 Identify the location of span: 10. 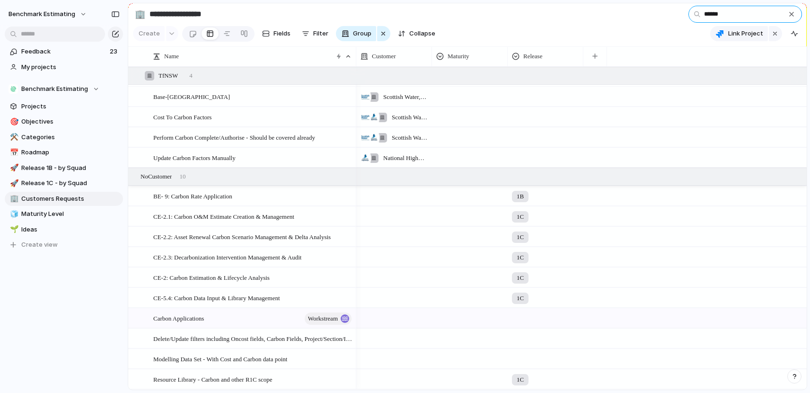
(182, 176).